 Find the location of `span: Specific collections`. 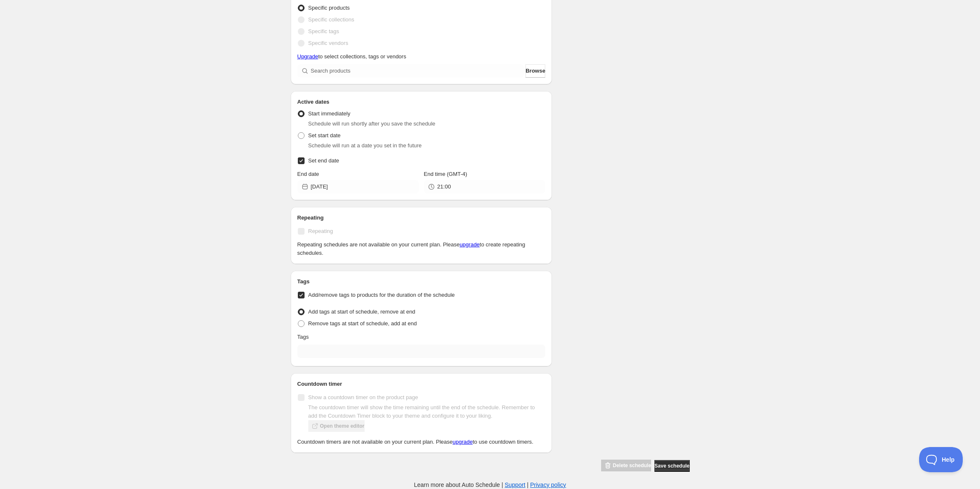

span: Specific collections is located at coordinates (331, 19).